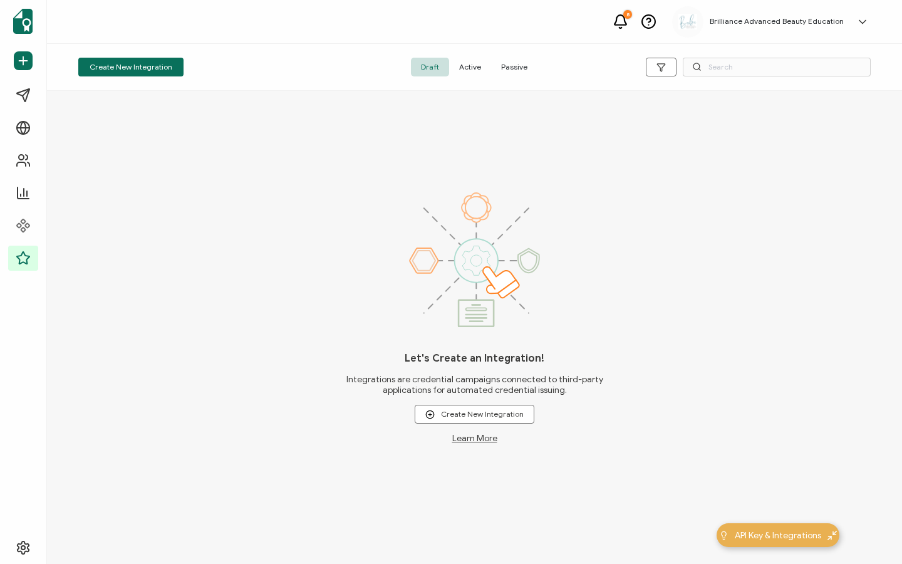 The width and height of the screenshot is (902, 564). Describe the element at coordinates (688, 22) in the screenshot. I see `img: a2bf8c6c-3aba-43b4-8354-ecfc29676cf6.jpg` at that location.